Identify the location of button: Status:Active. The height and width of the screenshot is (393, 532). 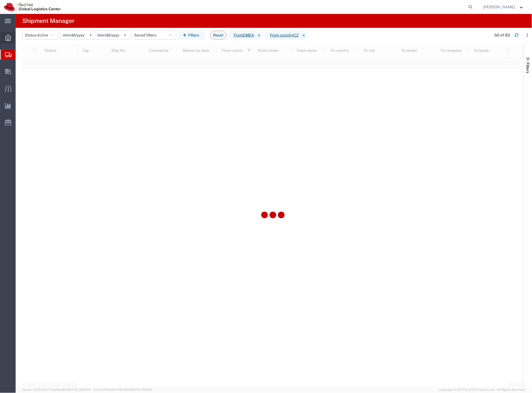
(40, 35).